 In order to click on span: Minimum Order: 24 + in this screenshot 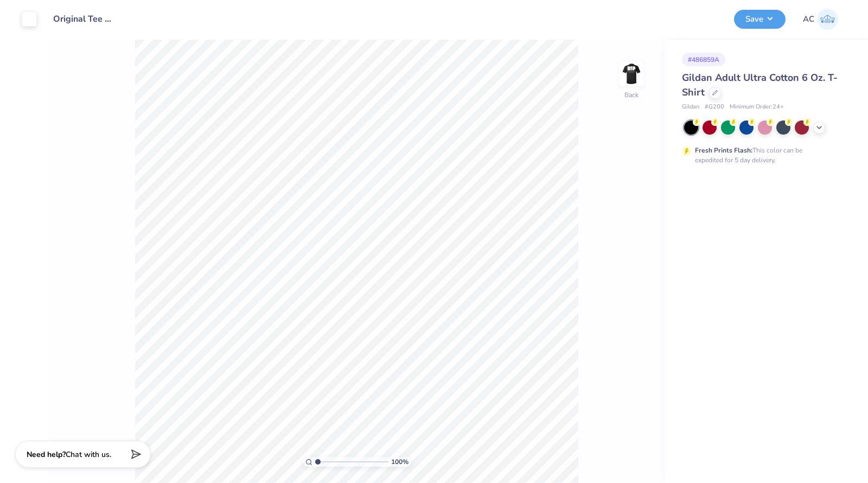, I will do `click(757, 107)`.